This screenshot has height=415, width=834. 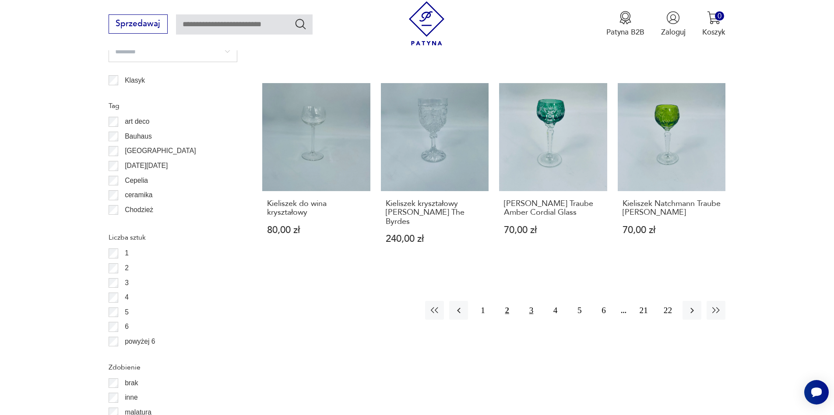 What do you see at coordinates (127, 253) in the screenshot?
I see `p: 1` at bounding box center [127, 253].